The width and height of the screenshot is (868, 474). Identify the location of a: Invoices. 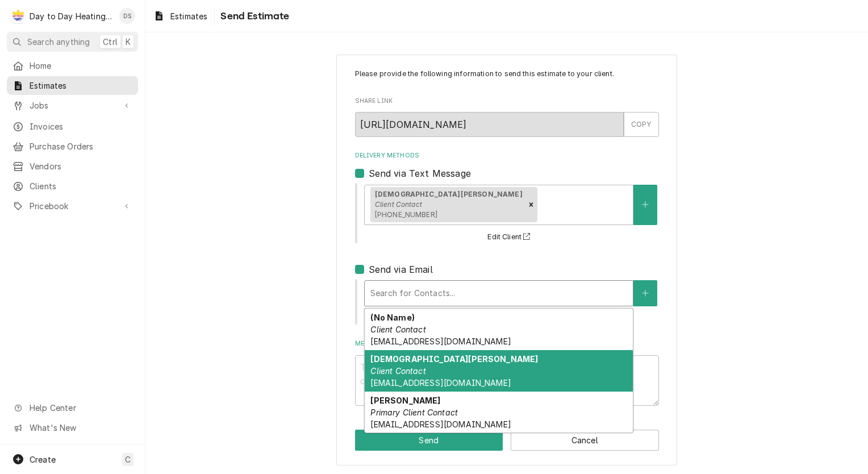
(72, 126).